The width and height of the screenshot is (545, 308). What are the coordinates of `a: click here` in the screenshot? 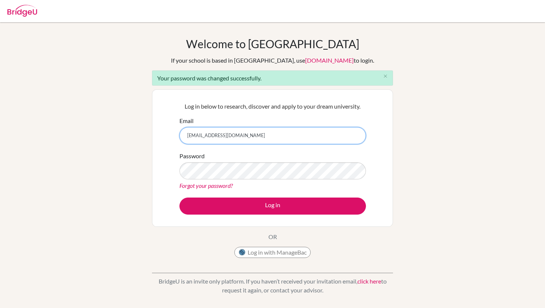 It's located at (369, 281).